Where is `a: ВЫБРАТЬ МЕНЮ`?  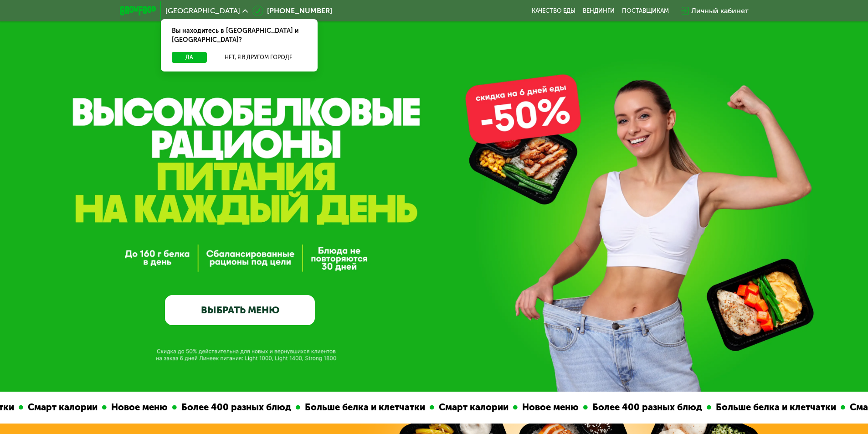 a: ВЫБРАТЬ МЕНЮ is located at coordinates (240, 310).